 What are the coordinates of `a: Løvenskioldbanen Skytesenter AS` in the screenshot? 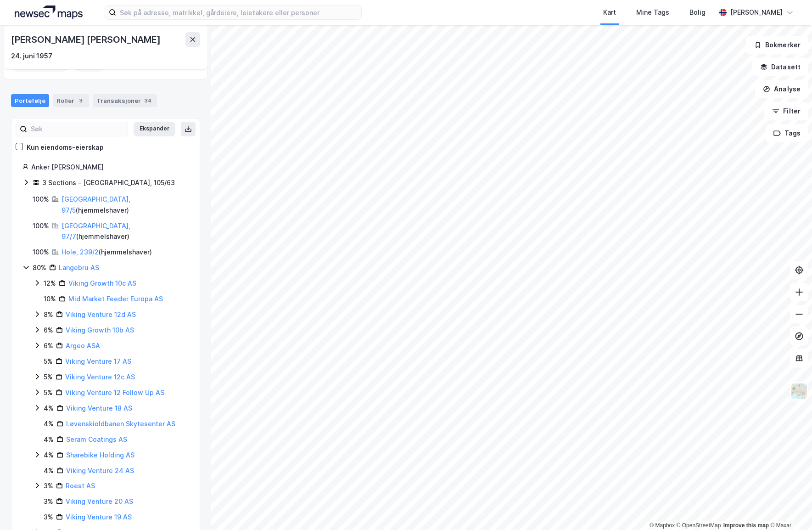 It's located at (120, 423).